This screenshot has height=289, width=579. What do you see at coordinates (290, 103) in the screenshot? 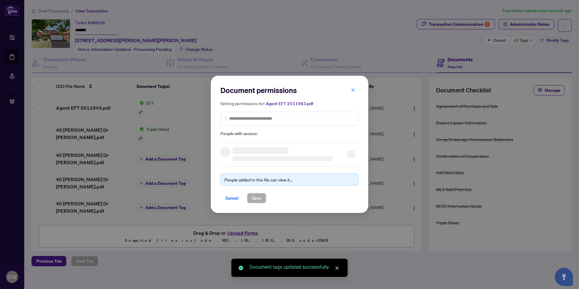
I see `h5: Setting permissions for:` at bounding box center [290, 103].